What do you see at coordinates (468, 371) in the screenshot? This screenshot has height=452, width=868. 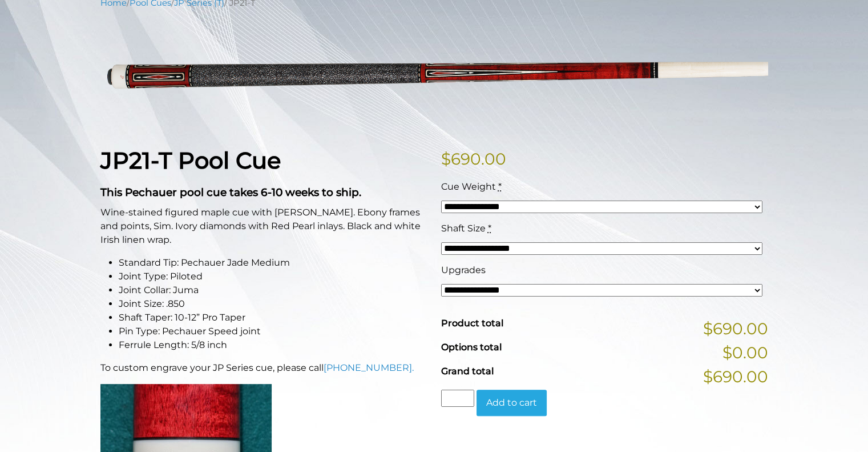 I see `span: Grand total` at bounding box center [468, 371].